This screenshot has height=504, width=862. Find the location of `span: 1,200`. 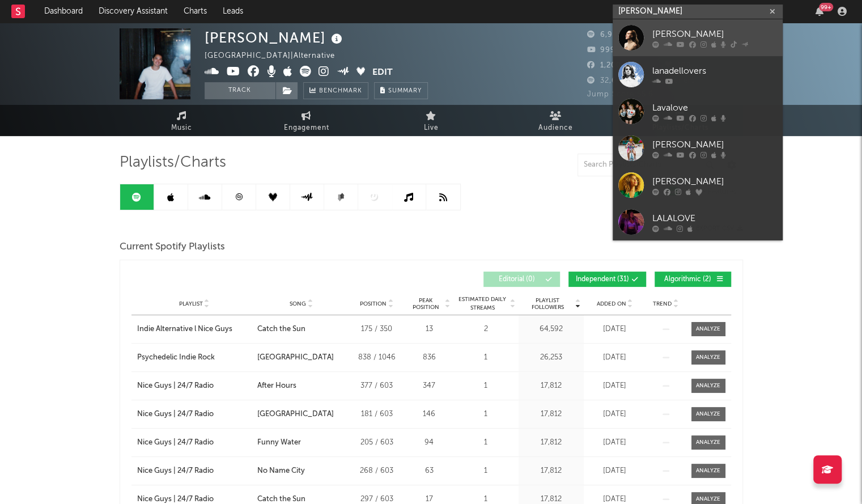

span: 1,200 is located at coordinates (605, 65).